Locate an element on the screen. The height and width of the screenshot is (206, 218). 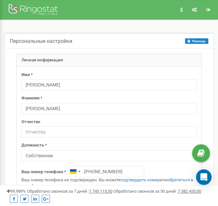
label: Должность * is located at coordinates (34, 145).